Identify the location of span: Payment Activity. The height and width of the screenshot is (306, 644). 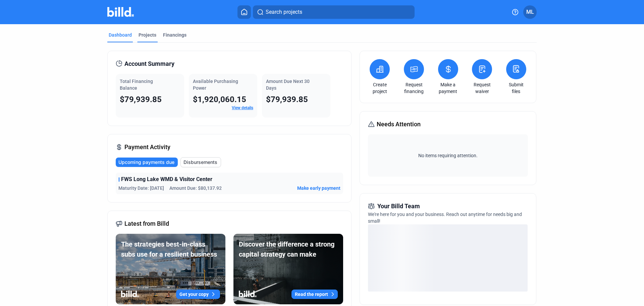
(148, 147).